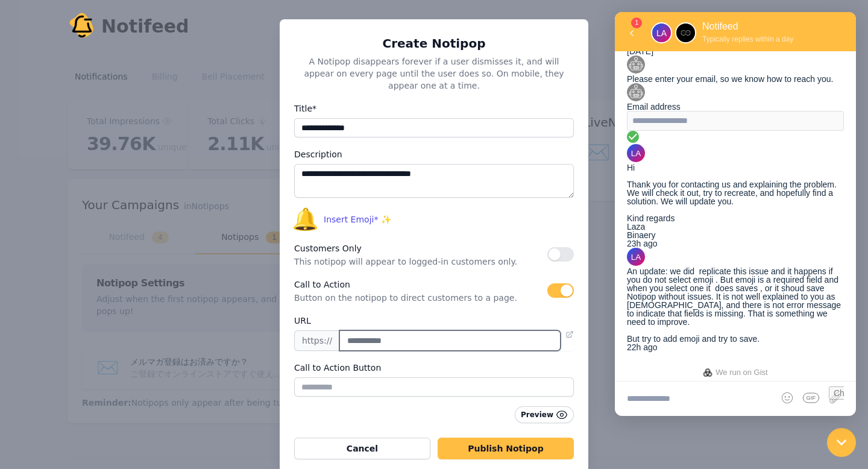 The height and width of the screenshot is (469, 868). What do you see at coordinates (22, 11) in the screenshot?
I see `span: 1` at bounding box center [22, 11].